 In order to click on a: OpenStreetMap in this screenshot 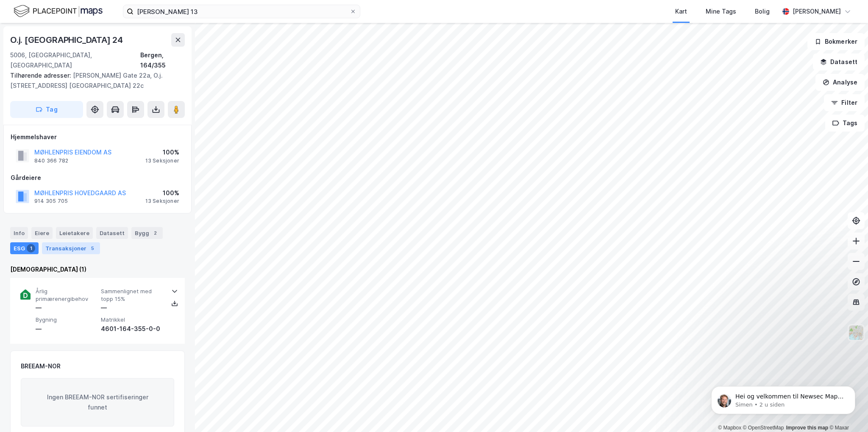, I will do `click(763, 428)`.